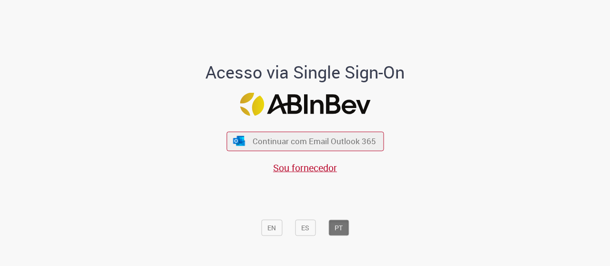  I want to click on button: ES, so click(305, 228).